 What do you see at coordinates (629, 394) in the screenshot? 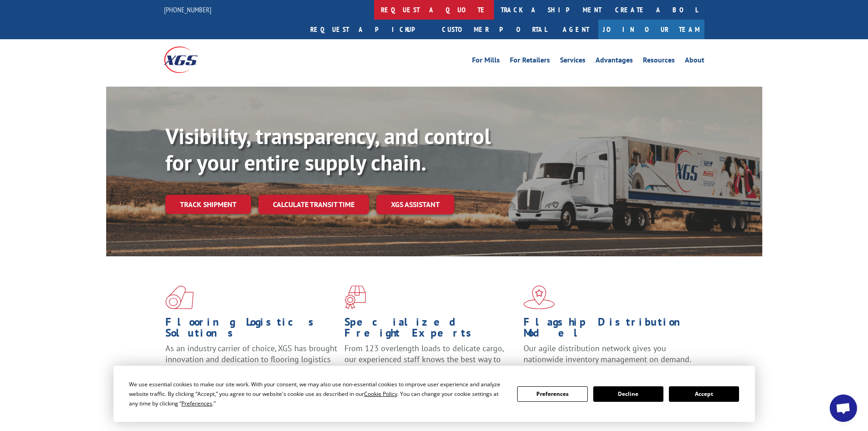
I see `button: Decline` at bounding box center [629, 394].